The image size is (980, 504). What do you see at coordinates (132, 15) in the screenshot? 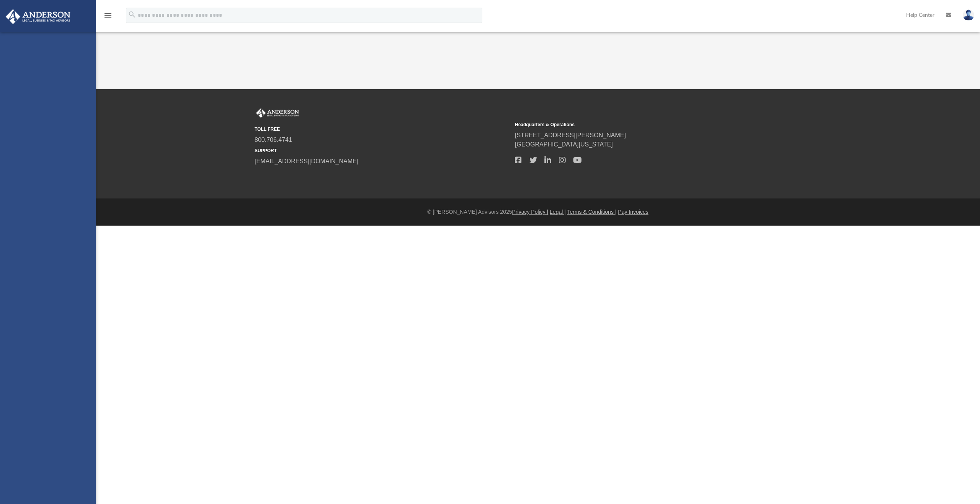
I see `i: search` at bounding box center [132, 15].